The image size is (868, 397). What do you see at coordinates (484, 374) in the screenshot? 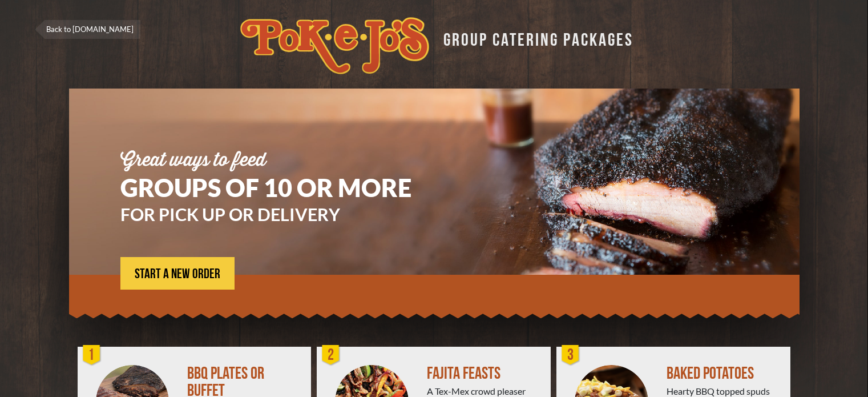
I see `div: FAJITA FEASTS` at bounding box center [484, 374].